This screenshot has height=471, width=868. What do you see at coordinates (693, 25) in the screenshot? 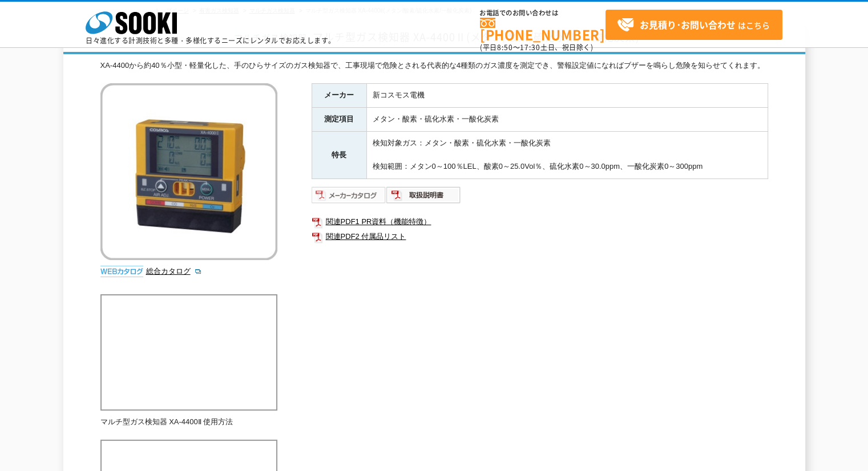
I see `span: はこちら` at bounding box center [693, 25].